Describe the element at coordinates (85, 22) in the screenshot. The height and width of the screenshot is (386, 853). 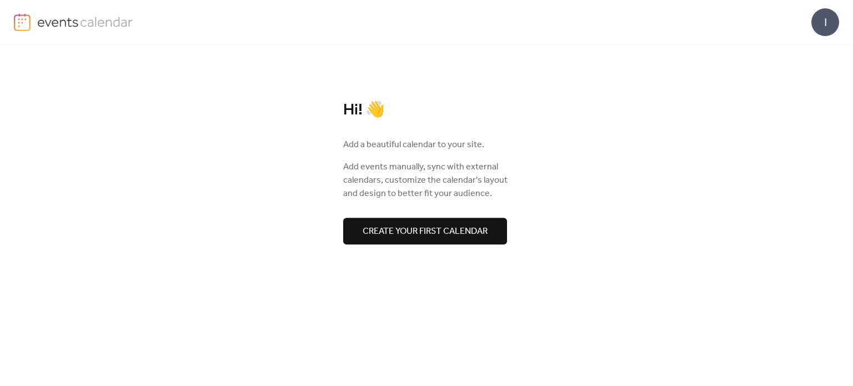
I see `img: logo-type` at that location.